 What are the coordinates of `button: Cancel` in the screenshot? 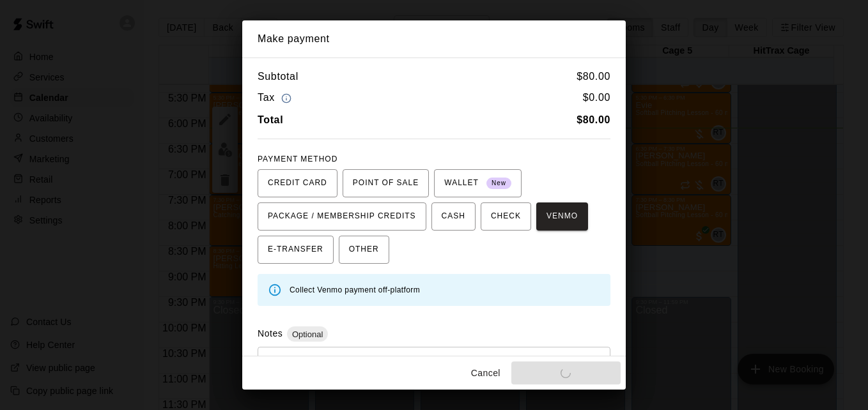 It's located at (486, 373).